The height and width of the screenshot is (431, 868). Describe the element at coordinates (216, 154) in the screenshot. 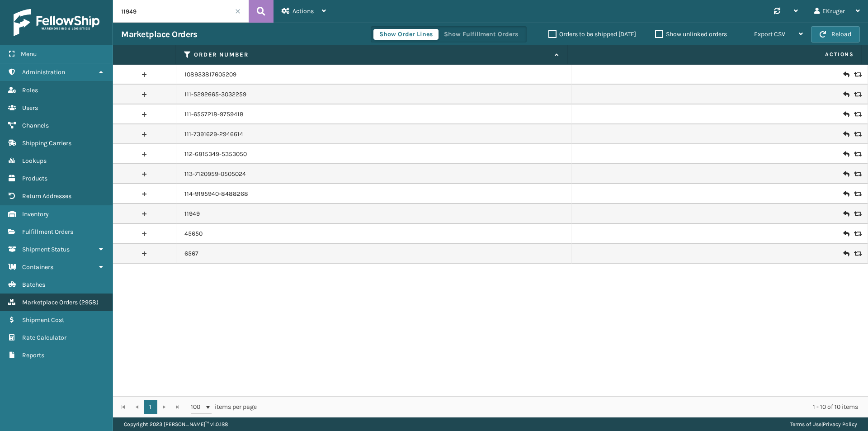

I see `a: 112-6815349-5353050` at that location.